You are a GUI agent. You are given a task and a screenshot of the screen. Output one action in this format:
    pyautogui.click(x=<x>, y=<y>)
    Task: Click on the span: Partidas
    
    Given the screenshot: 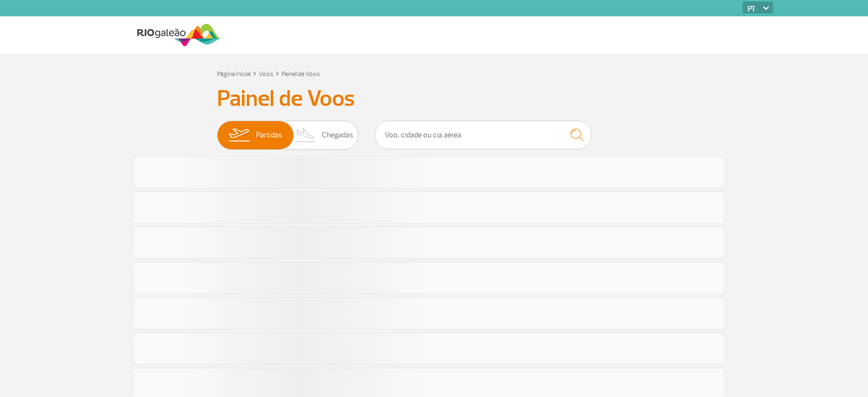 What is the action you would take?
    pyautogui.click(x=269, y=135)
    